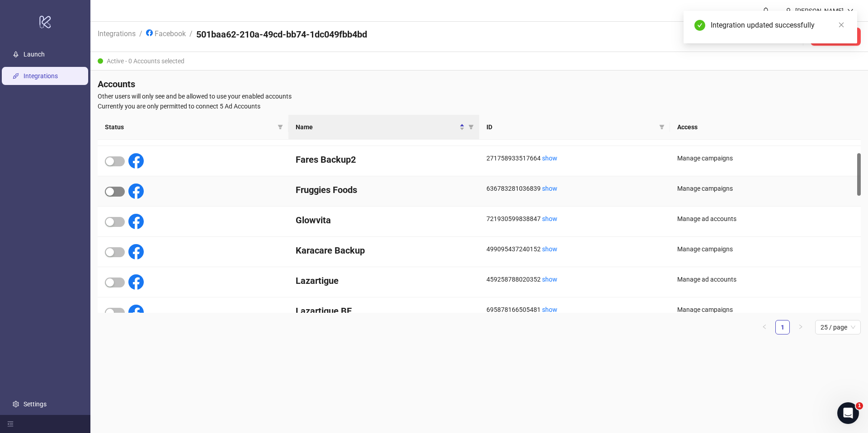 The height and width of the screenshot is (433, 868). Describe the element at coordinates (376, 127) in the screenshot. I see `span: Name` at that location.